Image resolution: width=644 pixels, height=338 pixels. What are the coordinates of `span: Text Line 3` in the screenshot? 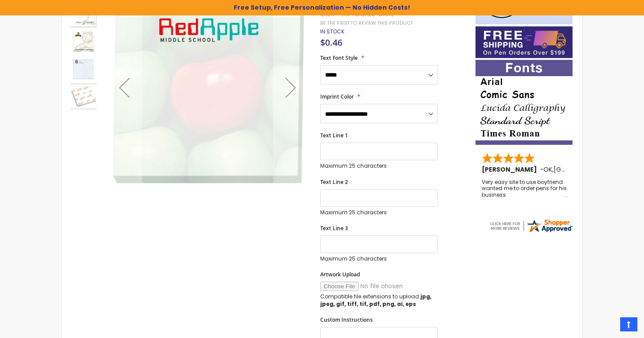 It's located at (334, 228).